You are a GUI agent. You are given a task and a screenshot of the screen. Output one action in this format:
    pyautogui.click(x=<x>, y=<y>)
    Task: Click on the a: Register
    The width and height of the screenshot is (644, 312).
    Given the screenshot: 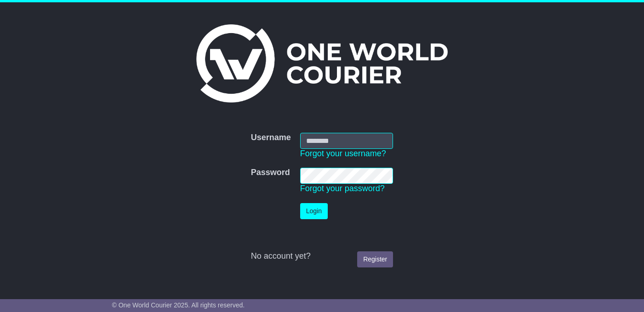 What is the action you would take?
    pyautogui.click(x=375, y=259)
    